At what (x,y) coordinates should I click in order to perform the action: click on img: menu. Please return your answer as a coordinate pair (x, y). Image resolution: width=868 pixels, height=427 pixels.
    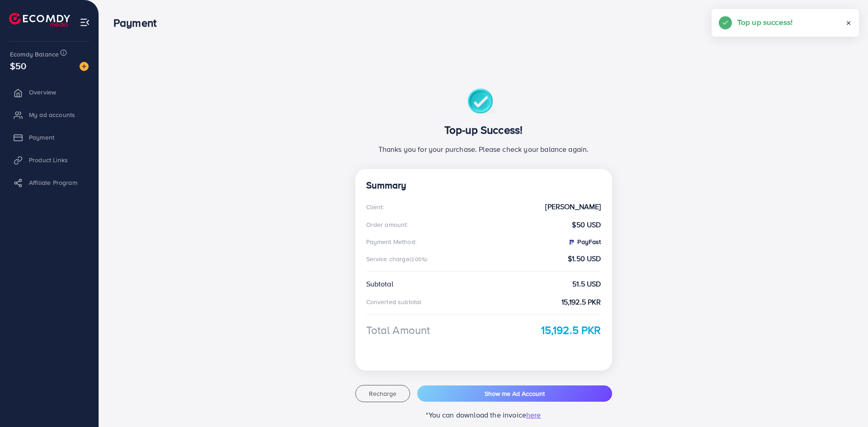
    Looking at the image, I should click on (84, 22).